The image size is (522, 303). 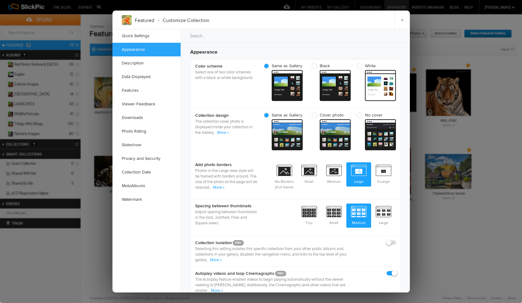 What do you see at coordinates (147, 91) in the screenshot?
I see `a: Features` at bounding box center [147, 91].